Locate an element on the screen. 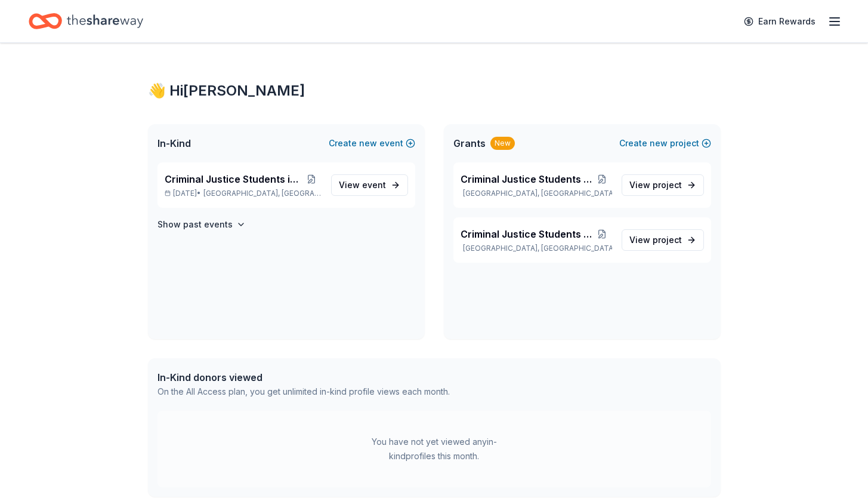 This screenshot has width=868, height=501. div: New is located at coordinates (503, 143).